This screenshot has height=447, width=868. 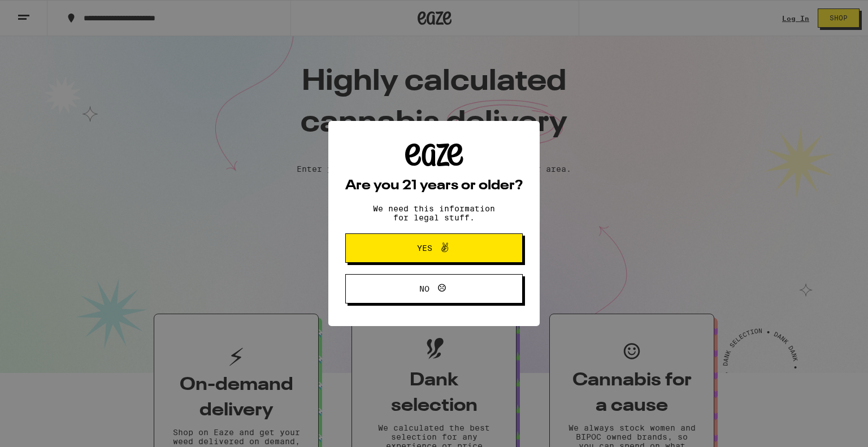 I want to click on span: Yes, so click(x=424, y=248).